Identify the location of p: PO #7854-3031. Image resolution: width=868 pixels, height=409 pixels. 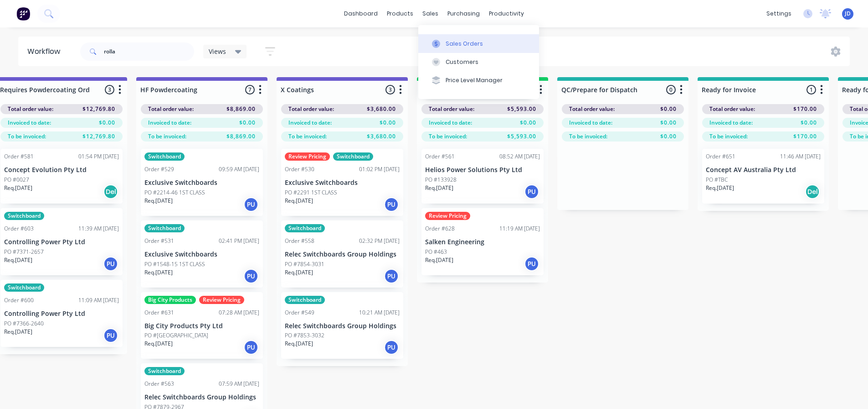
(304, 264).